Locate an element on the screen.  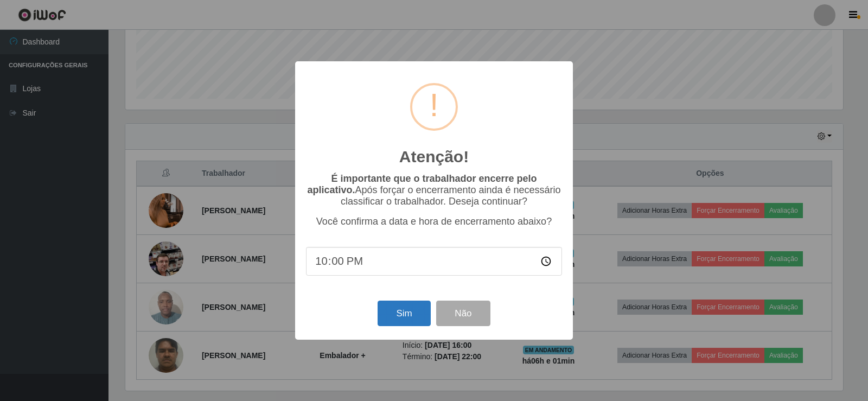
button: Não is located at coordinates (463, 313).